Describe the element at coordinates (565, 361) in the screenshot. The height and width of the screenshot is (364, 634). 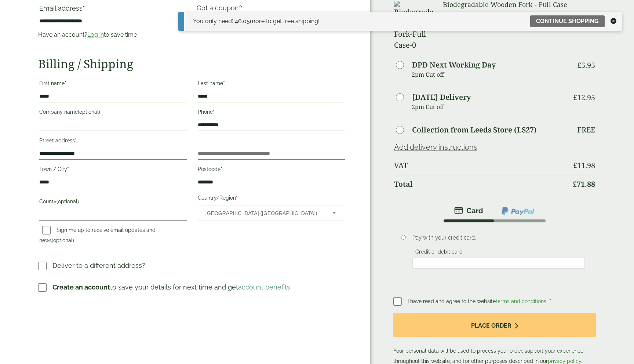
I see `a: privacy policy` at that location.